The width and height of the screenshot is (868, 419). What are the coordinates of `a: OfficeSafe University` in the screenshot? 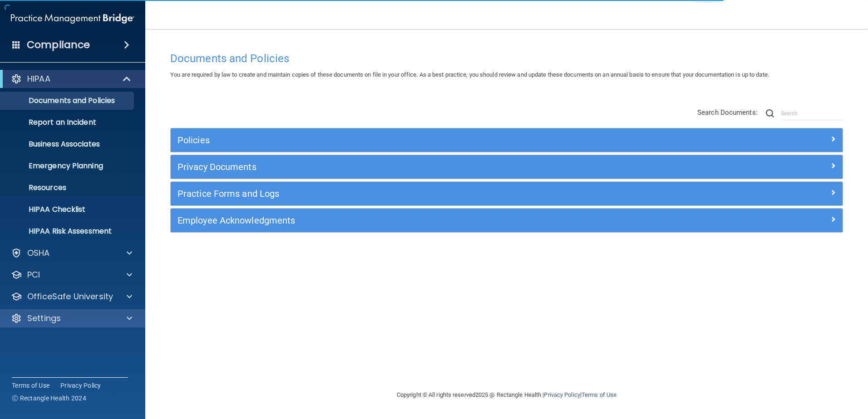 It's located at (72, 297).